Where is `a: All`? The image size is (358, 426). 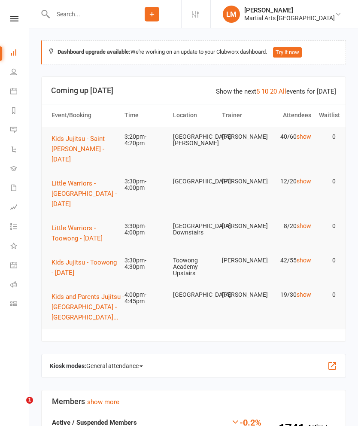 a: All is located at coordinates (283, 92).